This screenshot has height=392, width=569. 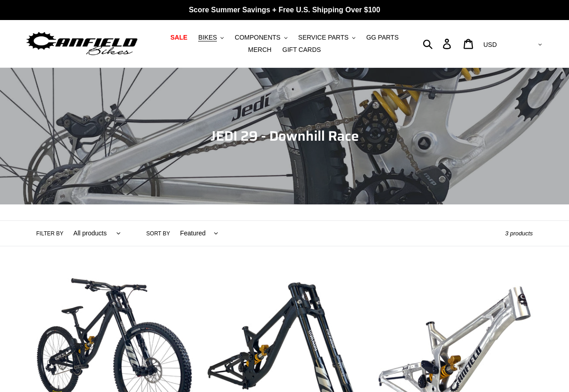 What do you see at coordinates (208, 38) in the screenshot?
I see `span: BIKES` at bounding box center [208, 38].